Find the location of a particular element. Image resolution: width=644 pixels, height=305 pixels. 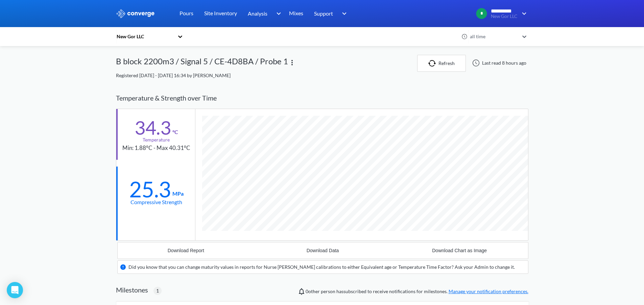

div: Temperature is located at coordinates (156, 140).